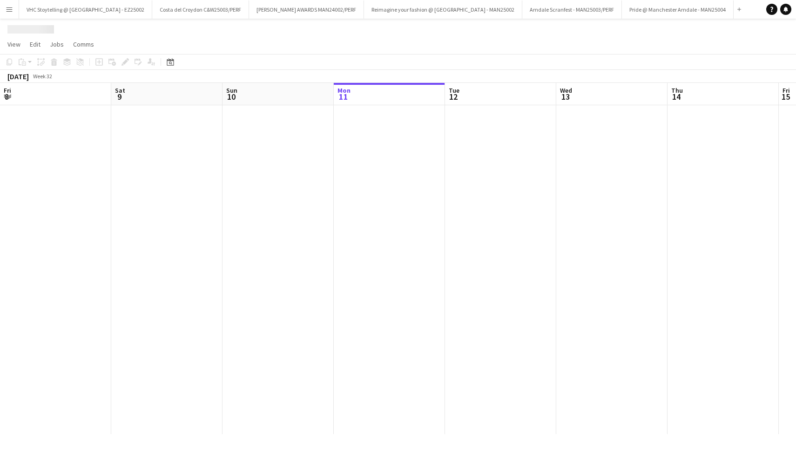 This screenshot has width=796, height=450. Describe the element at coordinates (57, 44) in the screenshot. I see `a: Jobs` at that location.